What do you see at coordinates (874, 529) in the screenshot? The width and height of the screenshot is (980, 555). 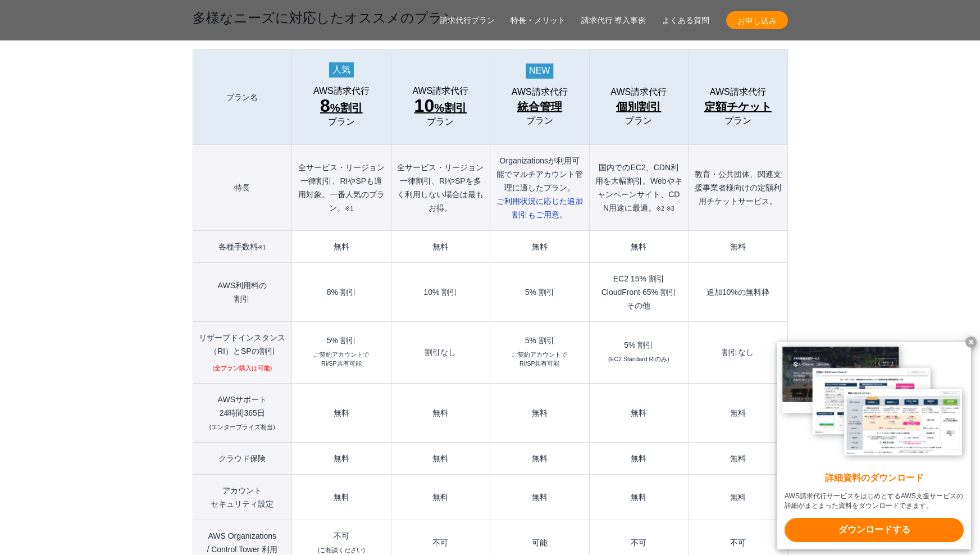 I see `x-t: ダウンロードする` at bounding box center [874, 529].